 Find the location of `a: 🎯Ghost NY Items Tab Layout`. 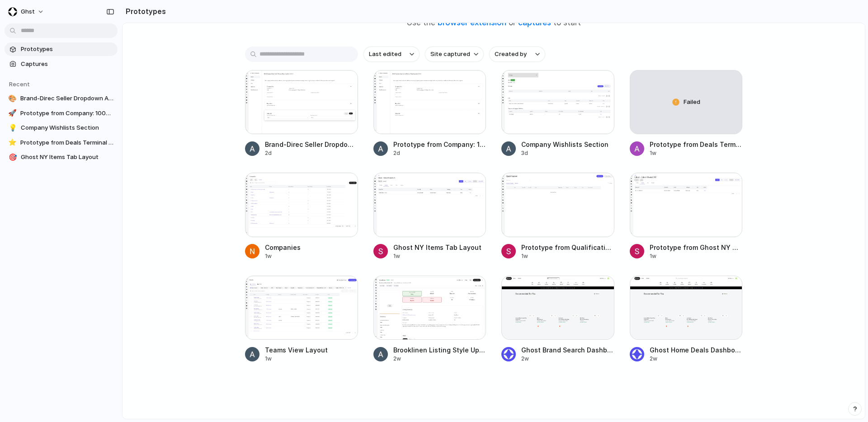

a: 🎯Ghost NY Items Tab Layout is located at coordinates (61, 157).